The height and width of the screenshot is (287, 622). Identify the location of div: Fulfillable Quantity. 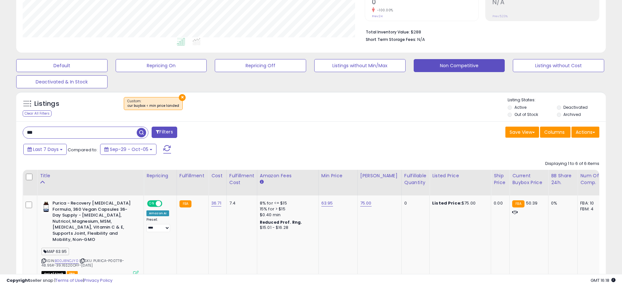
(416, 179).